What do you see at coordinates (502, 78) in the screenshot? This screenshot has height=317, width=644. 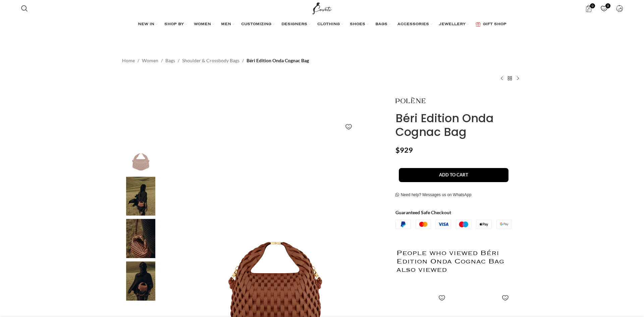 I see `a: Previous product` at bounding box center [502, 78].